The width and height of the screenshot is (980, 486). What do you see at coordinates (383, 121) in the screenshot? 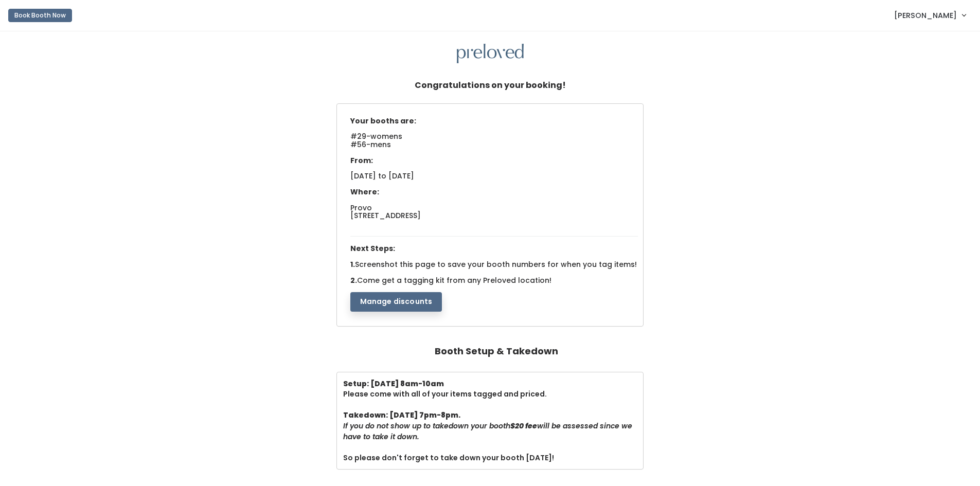
I see `span: Your booths are:` at bounding box center [383, 121].